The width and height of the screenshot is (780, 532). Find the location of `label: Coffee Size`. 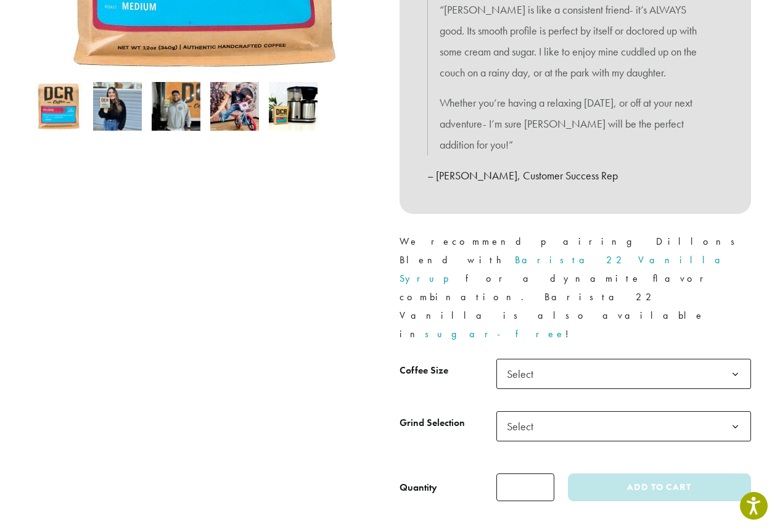

label: Coffee Size is located at coordinates (447, 370).